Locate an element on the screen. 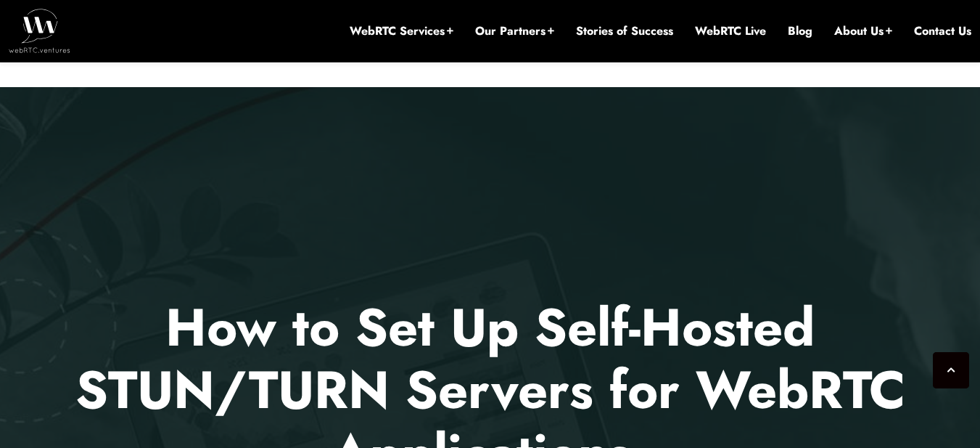  a: WebRTC Services is located at coordinates (401, 31).